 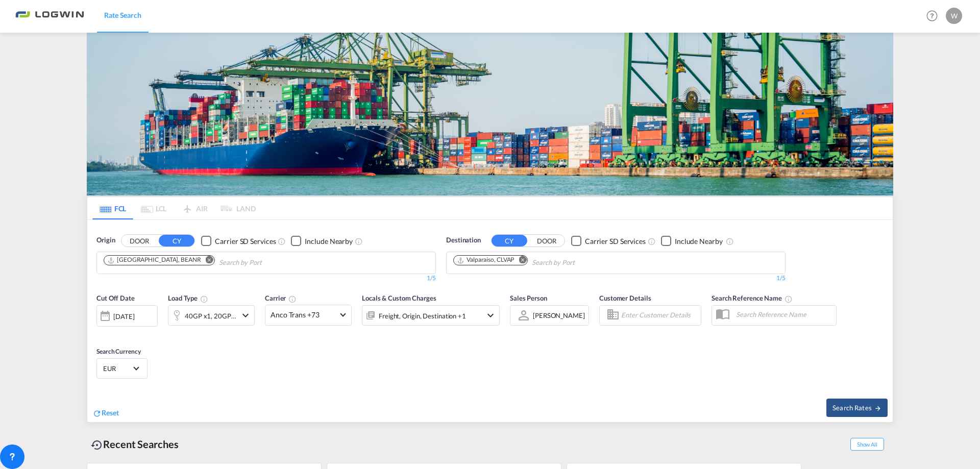 I want to click on div: Antwerp, BEANR, so click(x=154, y=260).